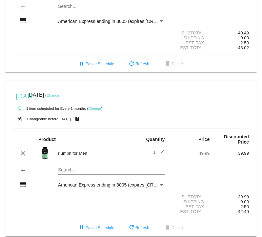  What do you see at coordinates (50, 109) in the screenshot?
I see `small: 1 item scheduled for Every 1 months` at bounding box center [50, 109].